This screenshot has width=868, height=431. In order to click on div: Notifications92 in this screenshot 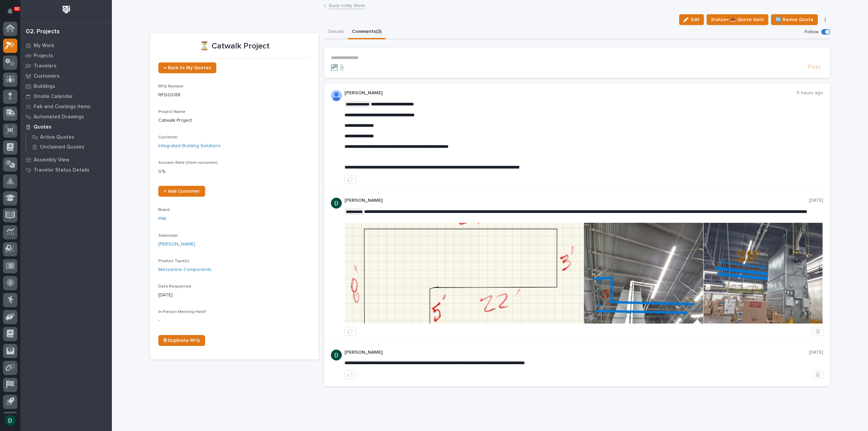, I will do `click(13, 14)`.